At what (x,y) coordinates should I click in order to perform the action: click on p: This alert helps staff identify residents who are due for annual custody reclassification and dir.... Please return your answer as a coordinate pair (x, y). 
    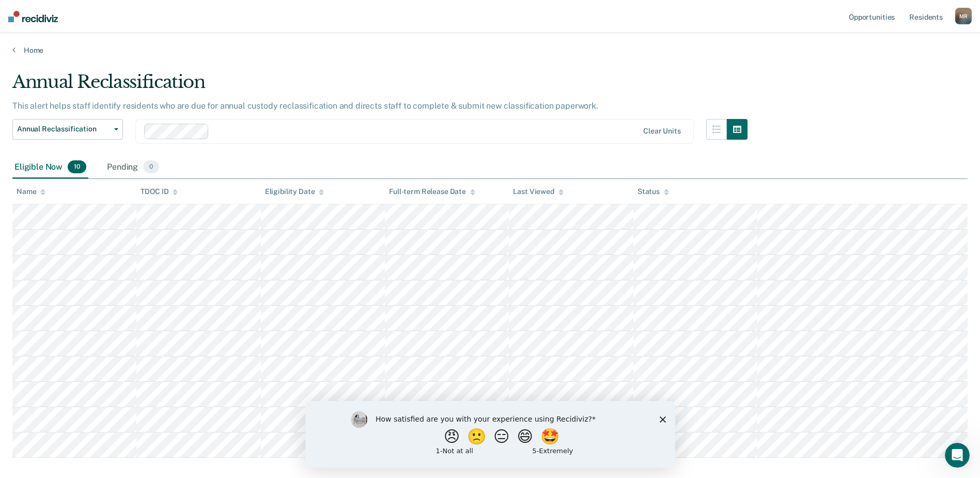
    Looking at the image, I should click on (305, 105).